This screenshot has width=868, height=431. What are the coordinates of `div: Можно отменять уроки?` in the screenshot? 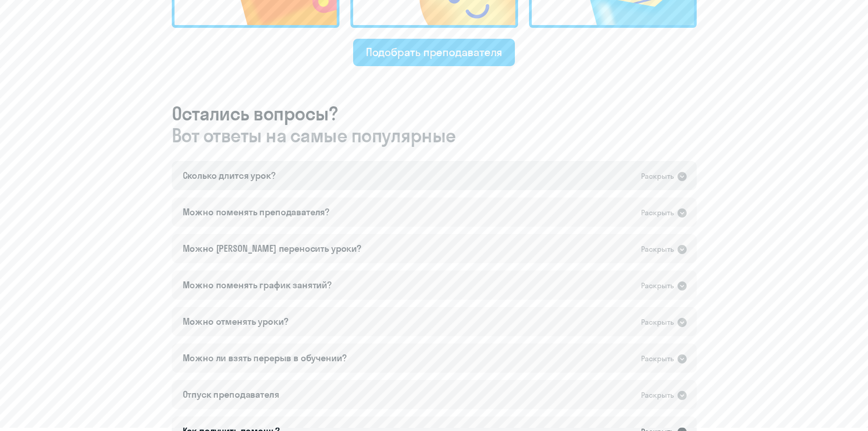 It's located at (235, 321).